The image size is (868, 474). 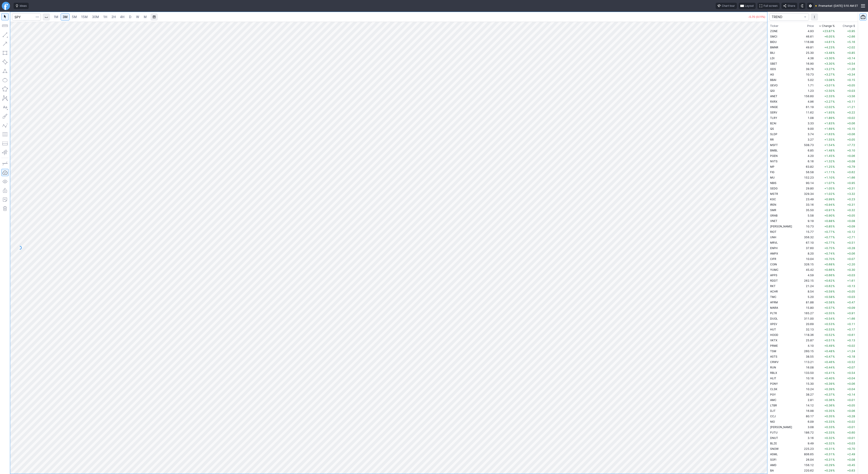 I want to click on span: +2.02, so click(x=851, y=47).